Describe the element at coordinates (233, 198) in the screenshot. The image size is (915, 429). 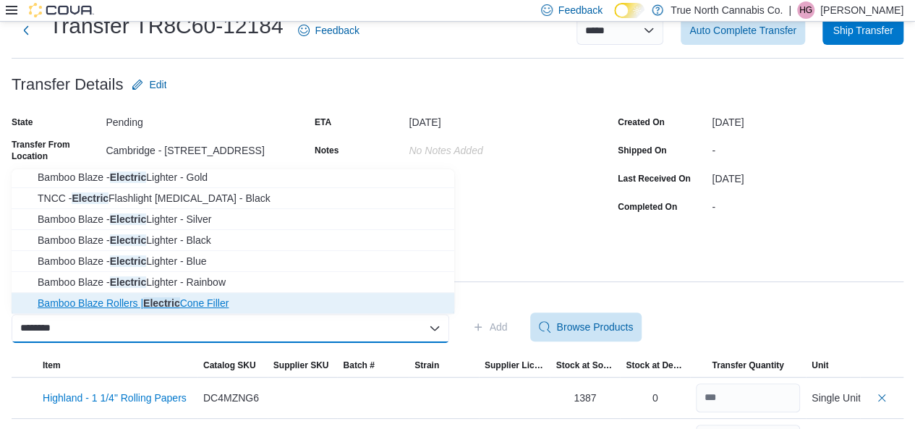
I see `button: TNCC - Electric Flashlight Grinder - Black` at that location.